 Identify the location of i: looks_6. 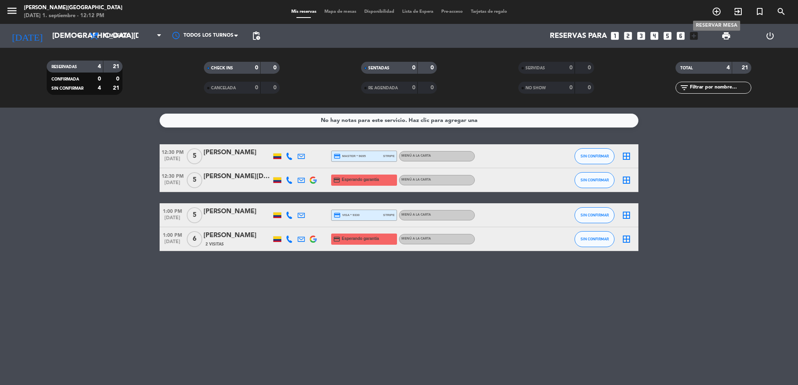
(681, 36).